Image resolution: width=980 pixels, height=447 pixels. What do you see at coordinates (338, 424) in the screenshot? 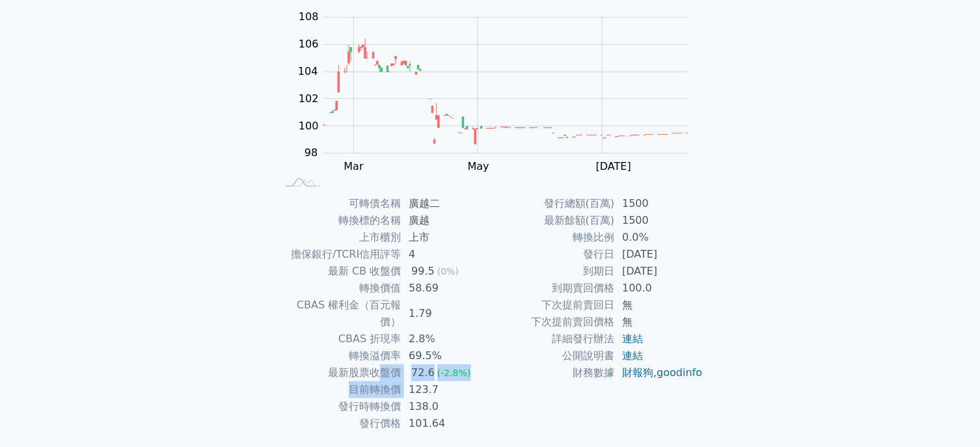
I see `td: 發行價格` at bounding box center [338, 424].